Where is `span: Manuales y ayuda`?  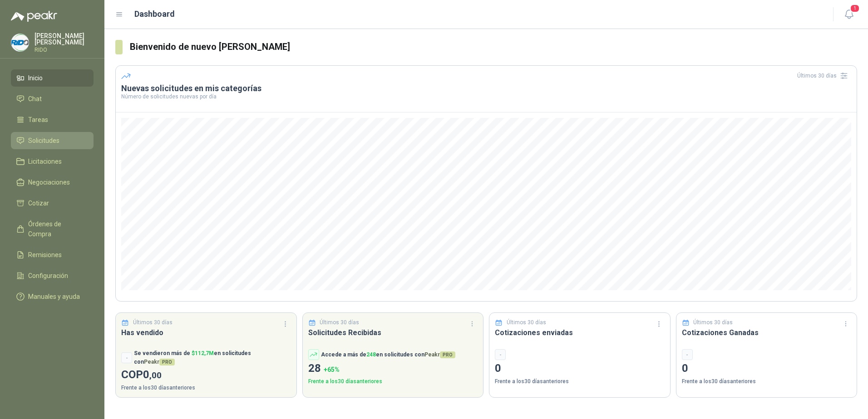 span: Manuales y ayuda is located at coordinates (54, 296).